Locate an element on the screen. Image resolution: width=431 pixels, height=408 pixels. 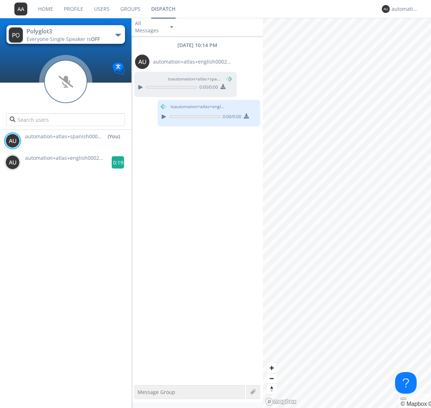
input: Search users is located at coordinates (65, 120).